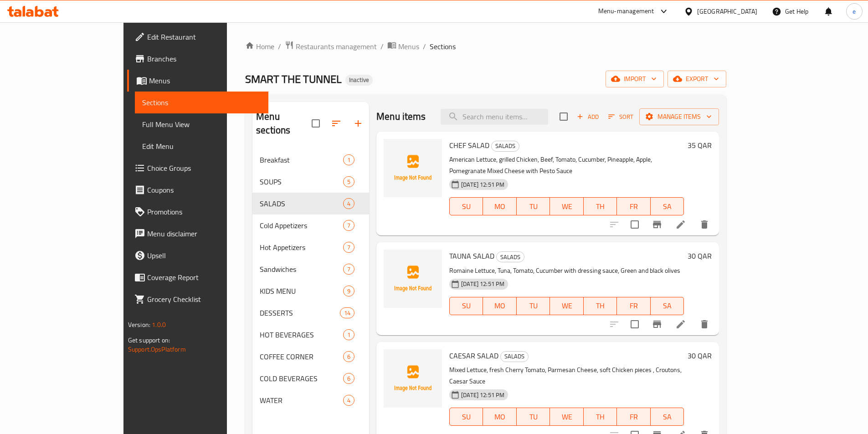  I want to click on span: Version:, so click(139, 325).